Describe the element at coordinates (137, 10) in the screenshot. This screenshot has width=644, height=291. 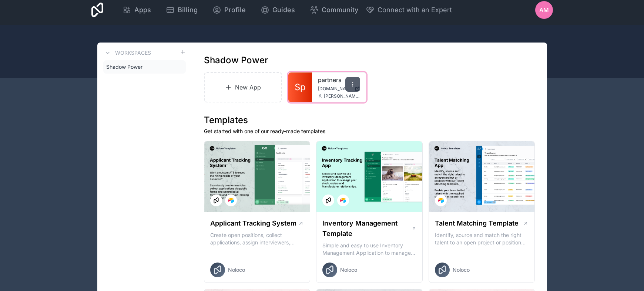
I see `a: Apps` at that location.